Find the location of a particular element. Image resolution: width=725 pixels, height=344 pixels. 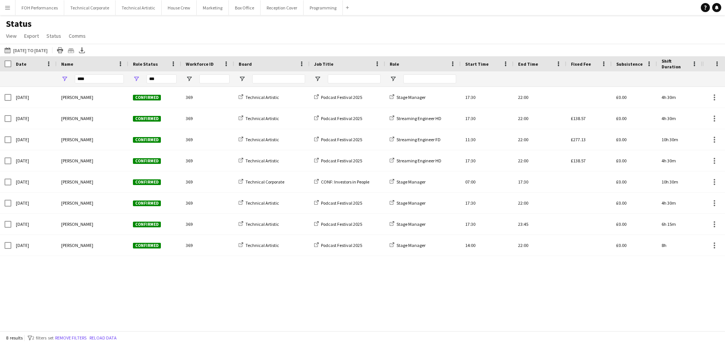

input: Role Filter Input is located at coordinates (430, 79).